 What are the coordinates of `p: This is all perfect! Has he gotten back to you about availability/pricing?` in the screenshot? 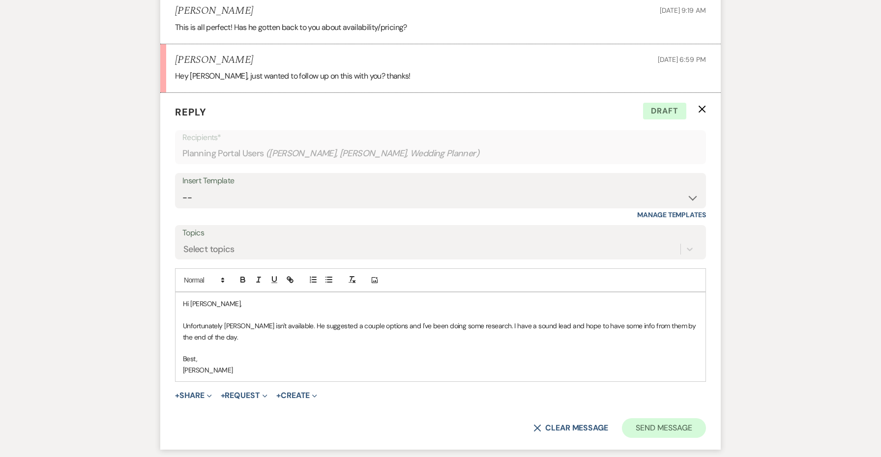 It's located at (440, 28).